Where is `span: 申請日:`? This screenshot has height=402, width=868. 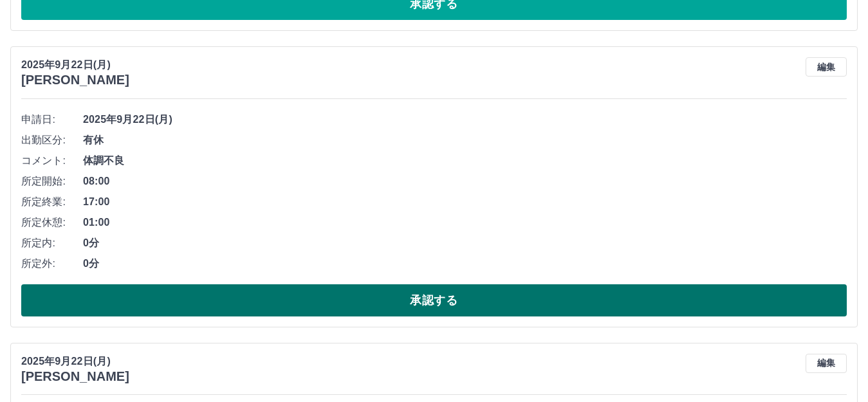 span: 申請日: is located at coordinates (52, 120).